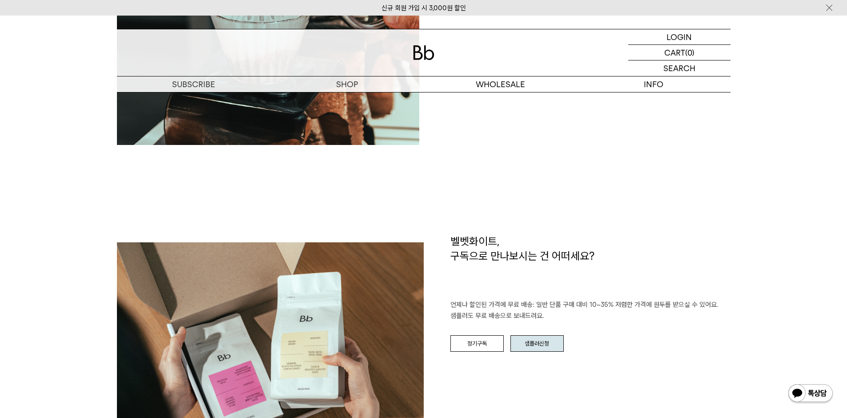 This screenshot has height=418, width=847. What do you see at coordinates (590, 310) in the screenshot?
I see `p: 언제나 할인된 가격에 무료 배송: 일반 단품 구매 대비 10~35% 저렴한 가격에 원두를 받으실 수 있어요. 샘플러도 무료 배송으로 보내드려요.` at bounding box center [590, 310].